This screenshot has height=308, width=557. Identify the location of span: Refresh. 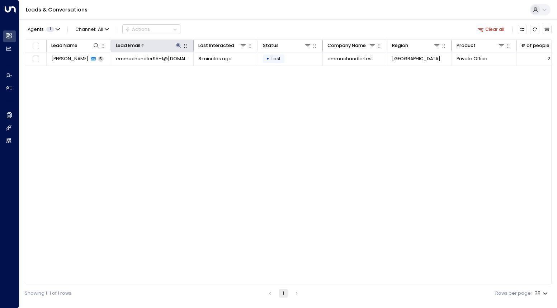
(534, 29).